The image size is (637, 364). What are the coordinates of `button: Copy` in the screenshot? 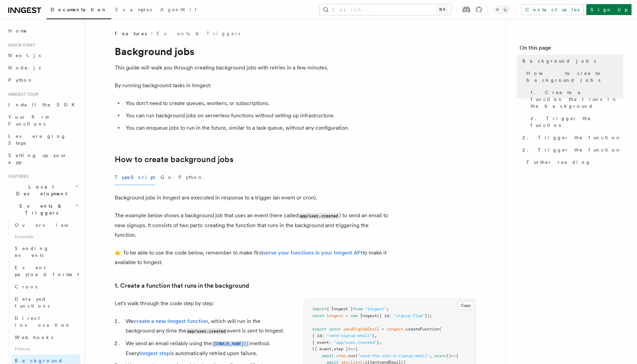 It's located at (465, 305).